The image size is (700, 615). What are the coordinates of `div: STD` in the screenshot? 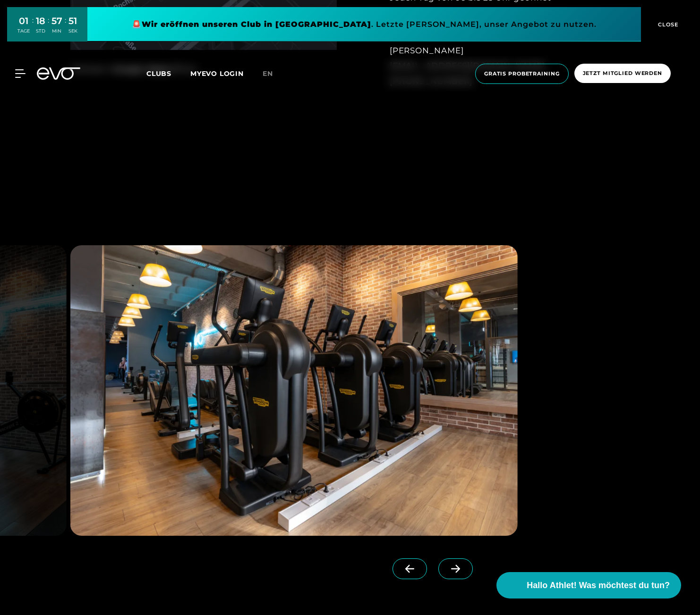 It's located at (40, 31).